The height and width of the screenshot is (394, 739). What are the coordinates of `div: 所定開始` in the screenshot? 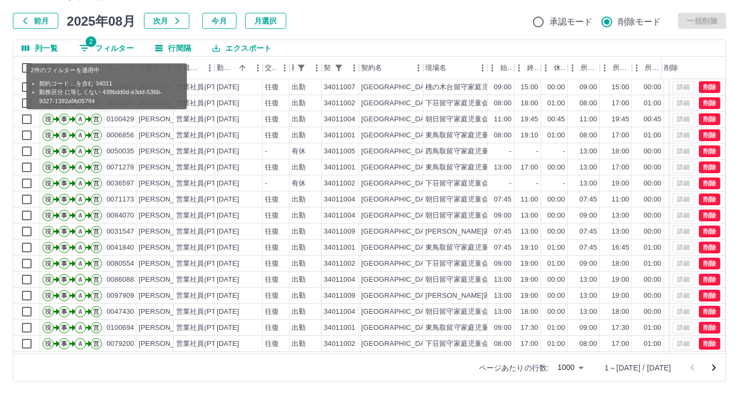 It's located at (589, 68).